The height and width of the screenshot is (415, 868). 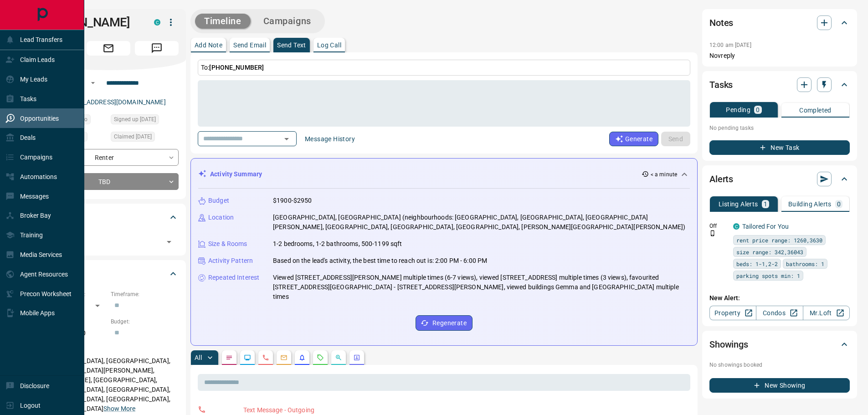 I want to click on p: Budget, so click(x=219, y=200).